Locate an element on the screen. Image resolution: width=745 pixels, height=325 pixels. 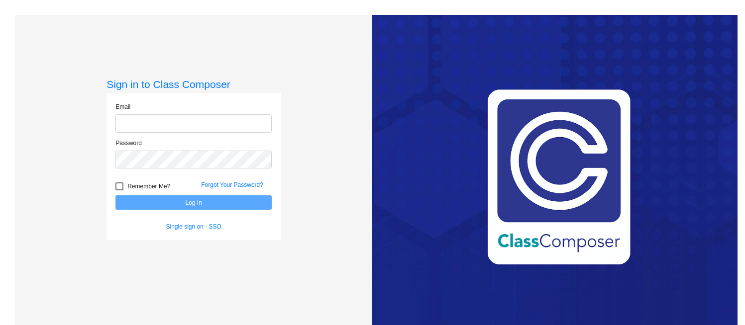
a: Forgot Your Password? is located at coordinates (232, 185).